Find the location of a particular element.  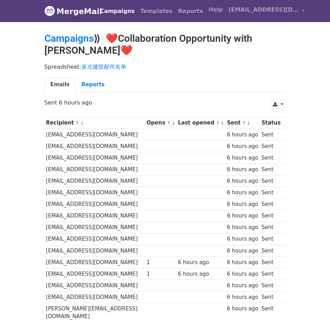

th: Status is located at coordinates (271, 123).